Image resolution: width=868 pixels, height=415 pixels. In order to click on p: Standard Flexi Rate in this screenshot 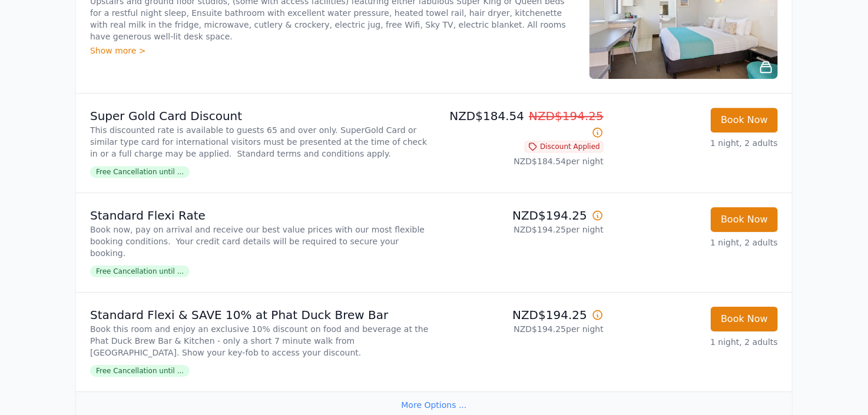, I will do `click(260, 215)`.